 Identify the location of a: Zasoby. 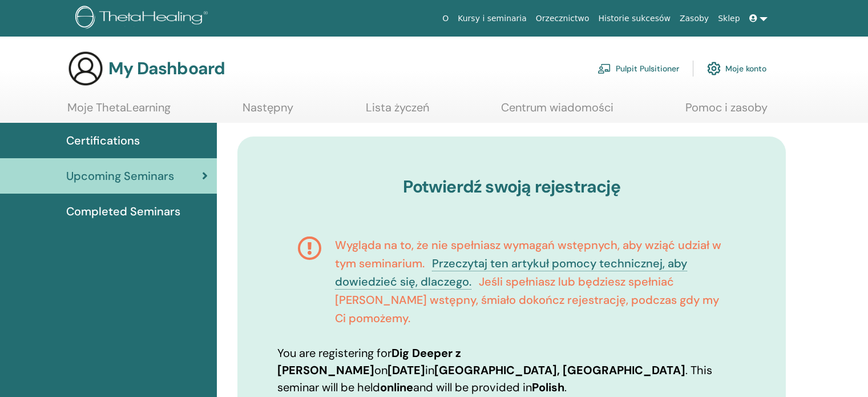
(695, 18).